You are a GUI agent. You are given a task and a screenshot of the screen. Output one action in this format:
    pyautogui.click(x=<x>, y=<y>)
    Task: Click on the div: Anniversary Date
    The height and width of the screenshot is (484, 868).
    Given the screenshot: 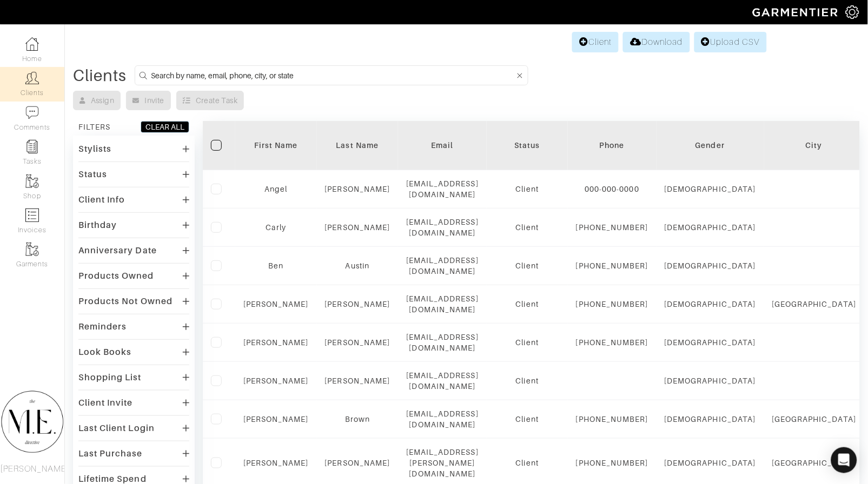 What is the action you would take?
    pyautogui.click(x=118, y=251)
    